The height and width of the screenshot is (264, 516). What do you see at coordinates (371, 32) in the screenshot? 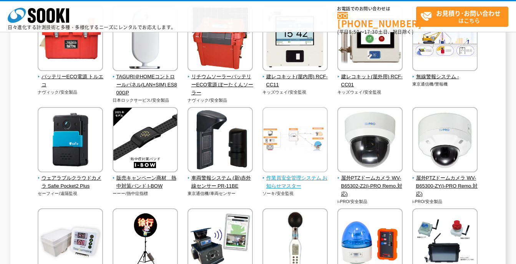
I see `span: 17:30` at bounding box center [371, 32].